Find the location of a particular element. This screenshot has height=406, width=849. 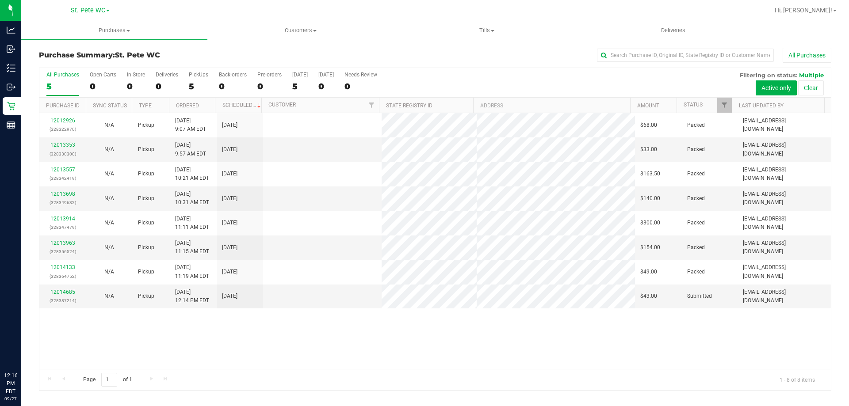

span: $300.00 is located at coordinates (650, 223).